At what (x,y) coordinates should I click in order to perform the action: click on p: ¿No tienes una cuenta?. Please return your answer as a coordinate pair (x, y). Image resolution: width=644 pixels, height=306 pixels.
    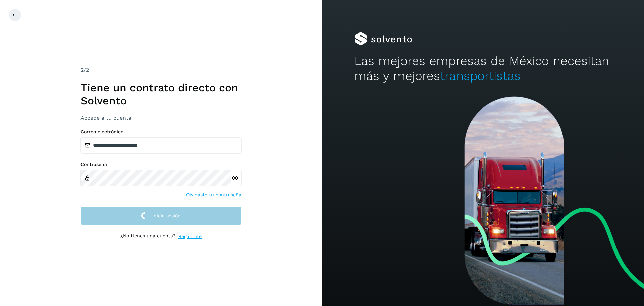
    Looking at the image, I should click on (148, 237).